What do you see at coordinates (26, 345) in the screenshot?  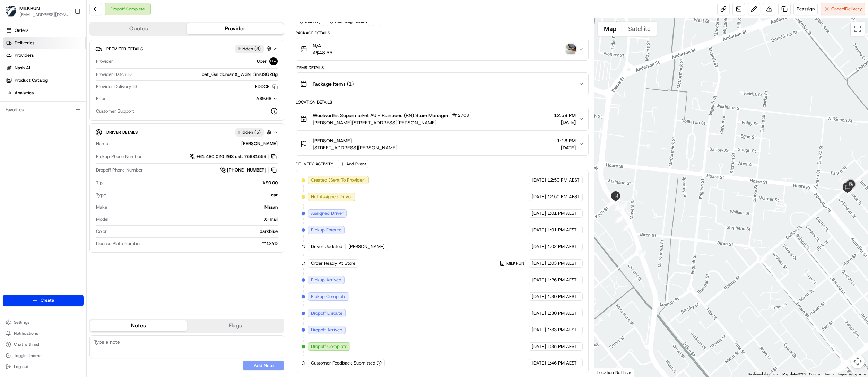 I see `span: Chat with us!` at bounding box center [26, 345].